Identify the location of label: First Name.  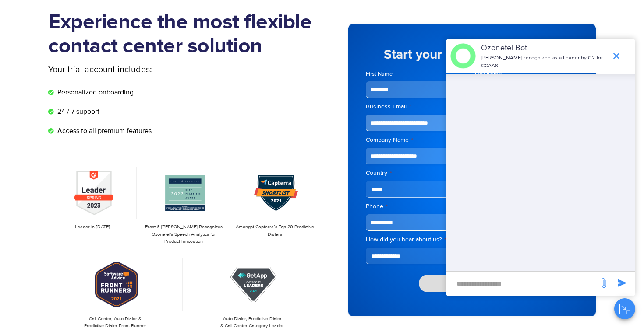
(418, 74).